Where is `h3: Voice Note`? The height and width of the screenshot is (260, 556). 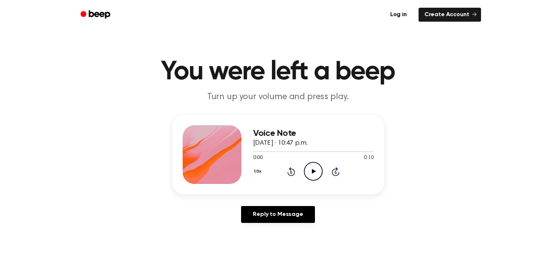 h3: Voice Note is located at coordinates (314, 133).